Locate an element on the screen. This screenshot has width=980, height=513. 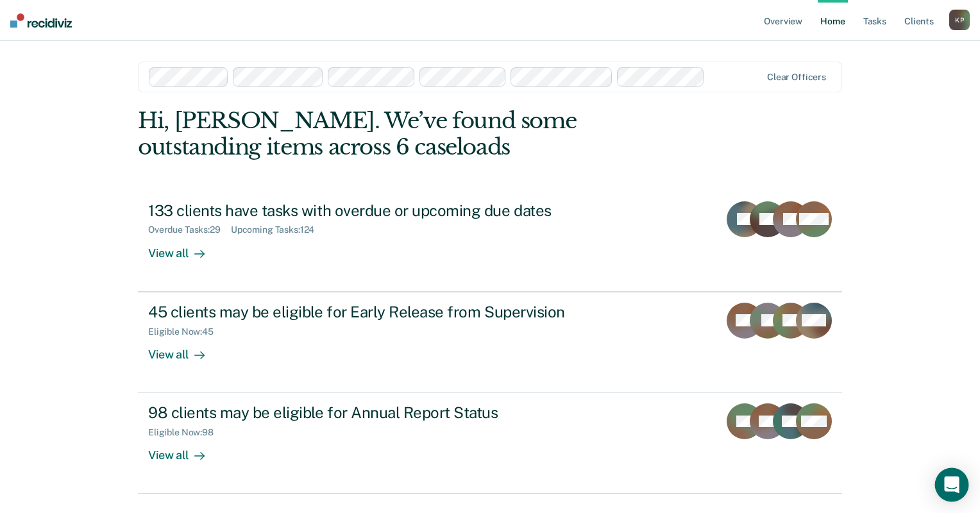
div: Open Intercom Messenger is located at coordinates (952, 485).